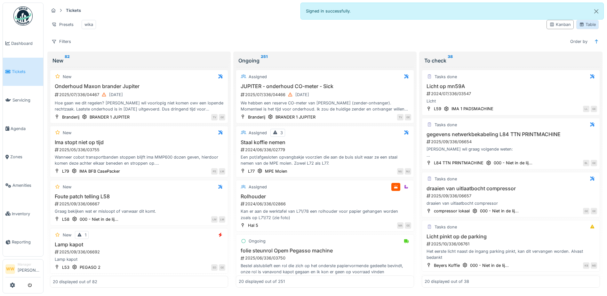 The image size is (607, 296). Describe the element at coordinates (452, 211) in the screenshot. I see `div: compressor lokaal` at that location.